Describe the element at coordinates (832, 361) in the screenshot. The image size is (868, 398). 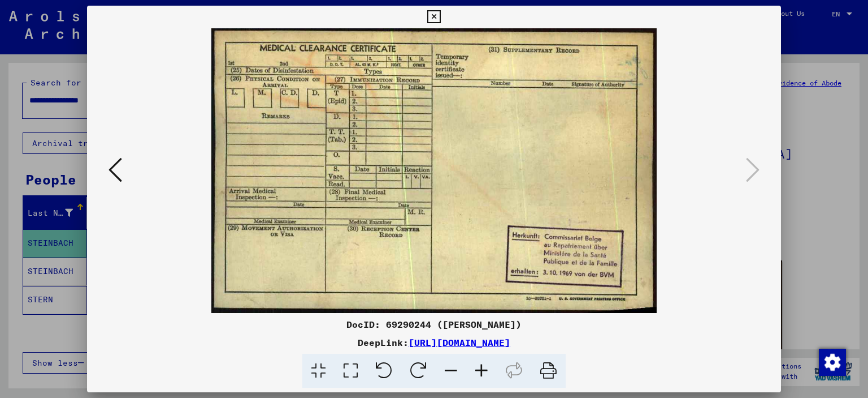
I see `div: Change consent` at that location.